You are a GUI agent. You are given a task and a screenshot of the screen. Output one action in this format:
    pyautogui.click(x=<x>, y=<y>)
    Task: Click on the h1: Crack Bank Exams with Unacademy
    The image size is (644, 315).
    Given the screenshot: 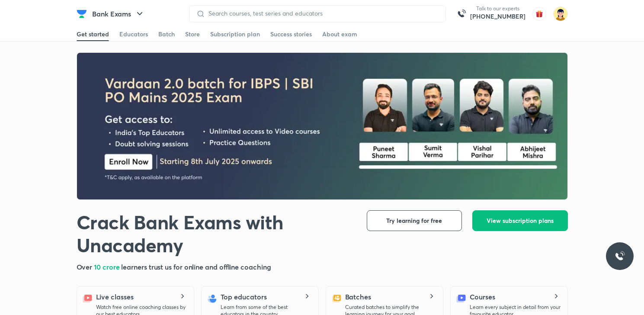 What is the action you would take?
    pyautogui.click(x=215, y=233)
    